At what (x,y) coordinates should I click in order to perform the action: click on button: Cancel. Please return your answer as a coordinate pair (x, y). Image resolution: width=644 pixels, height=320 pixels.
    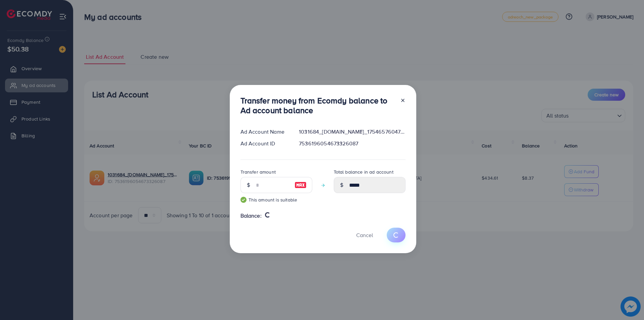
    Looking at the image, I should click on (364, 235).